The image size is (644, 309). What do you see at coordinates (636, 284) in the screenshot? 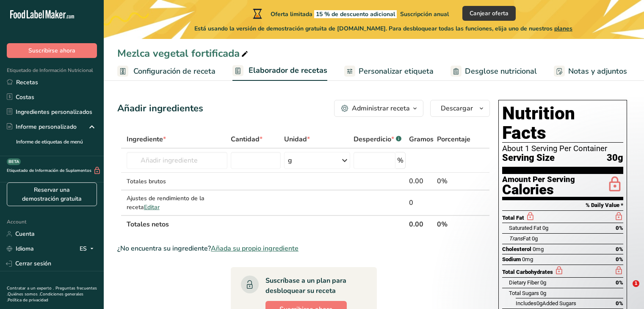
I see `span: 1` at bounding box center [636, 284].